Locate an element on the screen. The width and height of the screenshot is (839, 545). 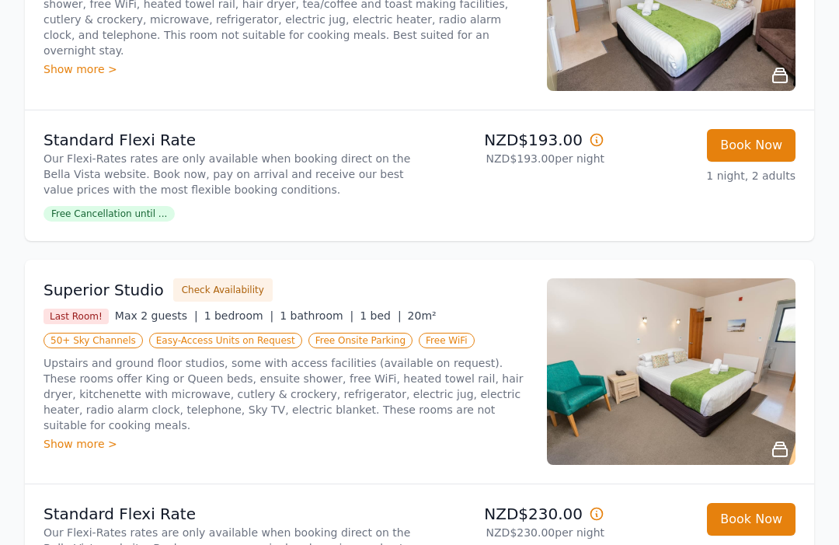
p: Our Flexi-Rates rates are only available when booking direct on the Bella Vista website. Book now... is located at coordinates (228, 174).